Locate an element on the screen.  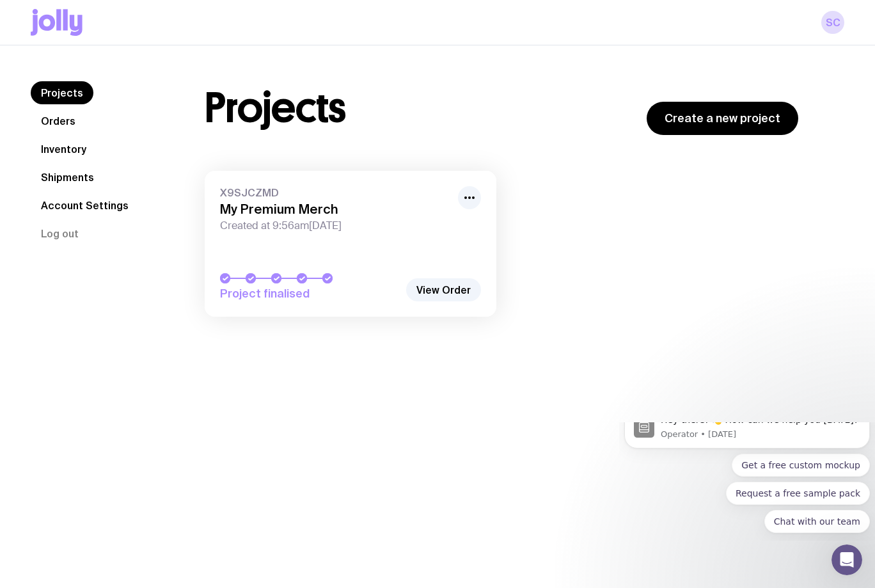
p: Message from Operator, sent 9w ago is located at coordinates (141, 12).